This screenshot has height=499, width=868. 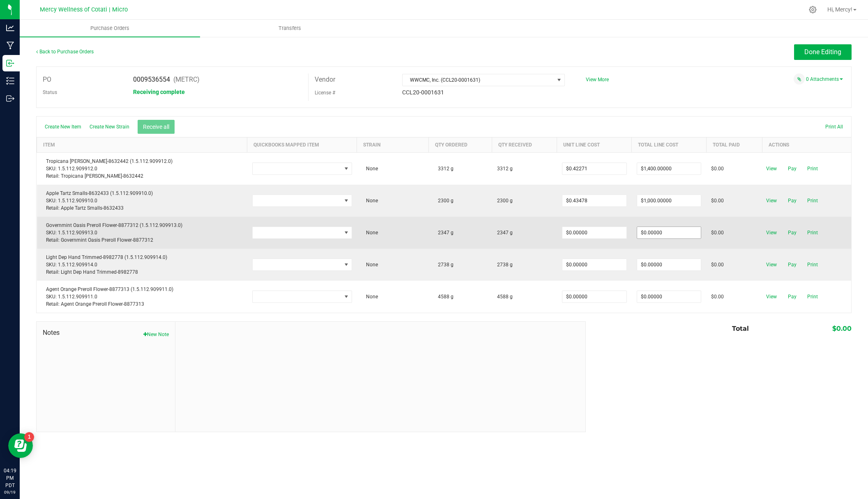 I want to click on button: Receive all, so click(x=156, y=127).